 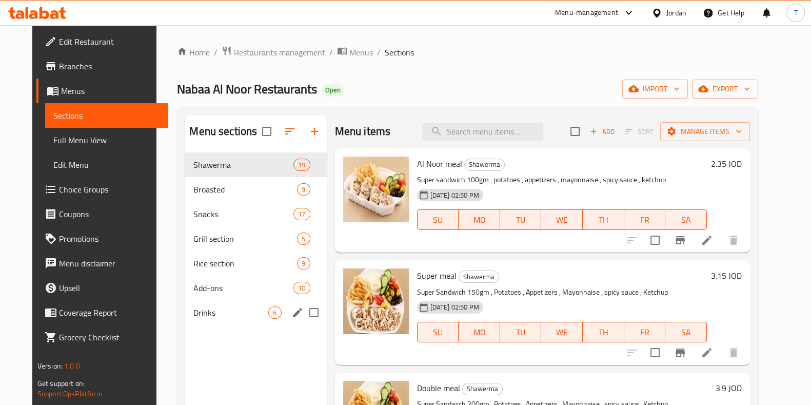 What do you see at coordinates (676, 13) in the screenshot?
I see `div: Jordan` at bounding box center [676, 13].